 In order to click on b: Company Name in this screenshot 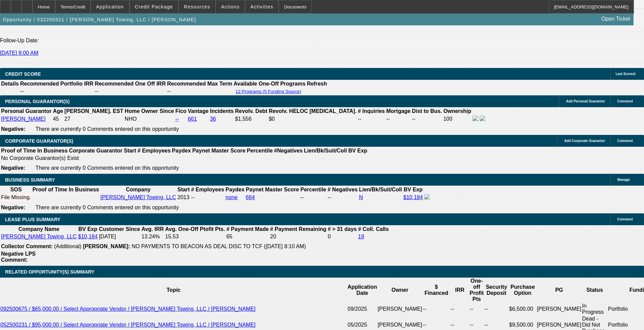, I will do `click(39, 229)`.